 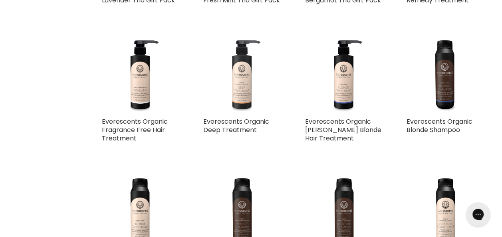 I want to click on img: Everescents Organic Deep Treatment, so click(x=242, y=74).